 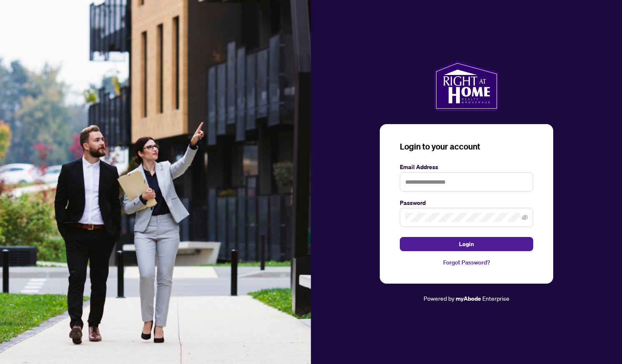 I want to click on span: Enterprise, so click(x=496, y=298).